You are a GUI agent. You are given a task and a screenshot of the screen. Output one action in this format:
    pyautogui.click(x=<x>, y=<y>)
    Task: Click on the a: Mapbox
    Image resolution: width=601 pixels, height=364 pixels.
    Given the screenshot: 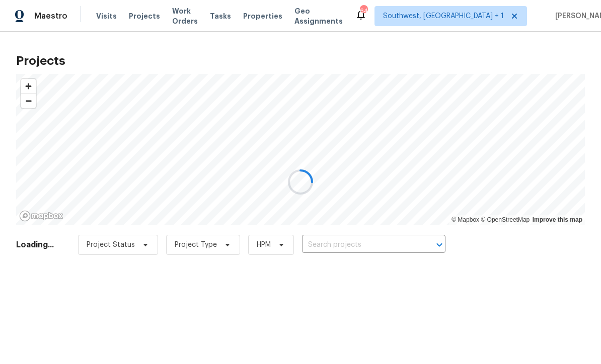 What is the action you would take?
    pyautogui.click(x=465, y=220)
    